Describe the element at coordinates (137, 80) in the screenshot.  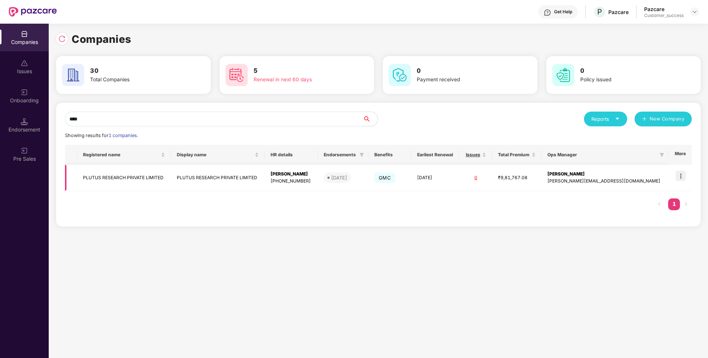
I see `div: Total Companies` at that location.